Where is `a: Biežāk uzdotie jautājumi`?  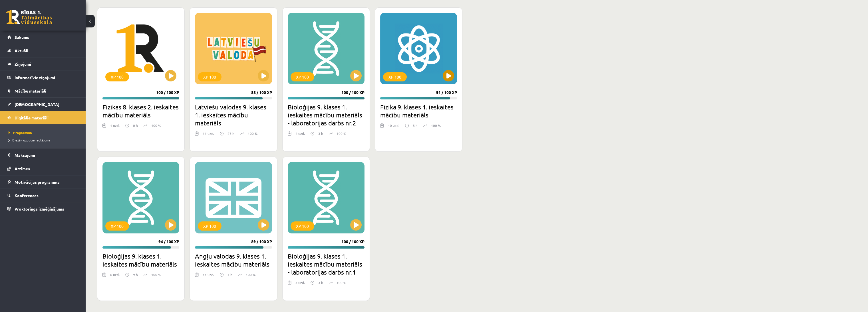 a: Biežāk uzdotie jautājumi is located at coordinates (44, 140).